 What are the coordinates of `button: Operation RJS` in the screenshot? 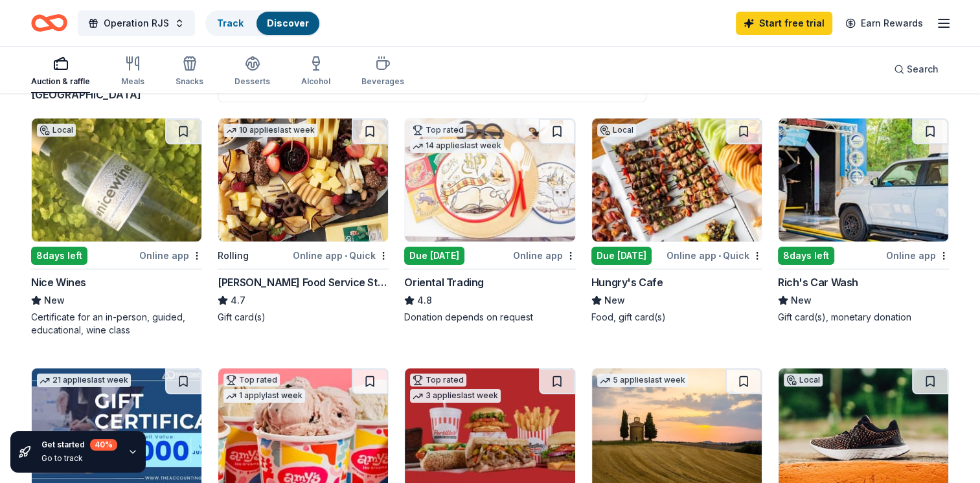 It's located at (136, 23).